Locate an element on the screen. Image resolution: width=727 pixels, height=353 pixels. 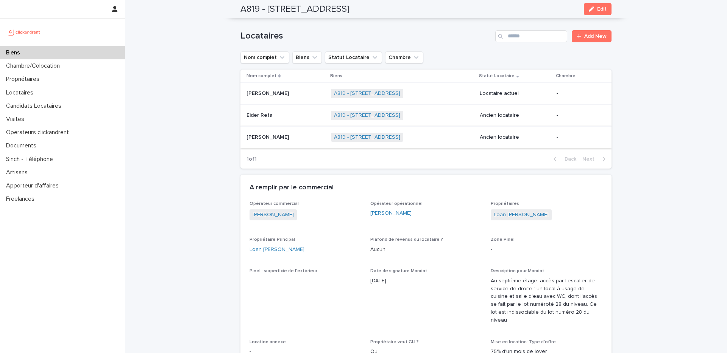
p: Sinch - Téléphone is located at coordinates (31, 159).